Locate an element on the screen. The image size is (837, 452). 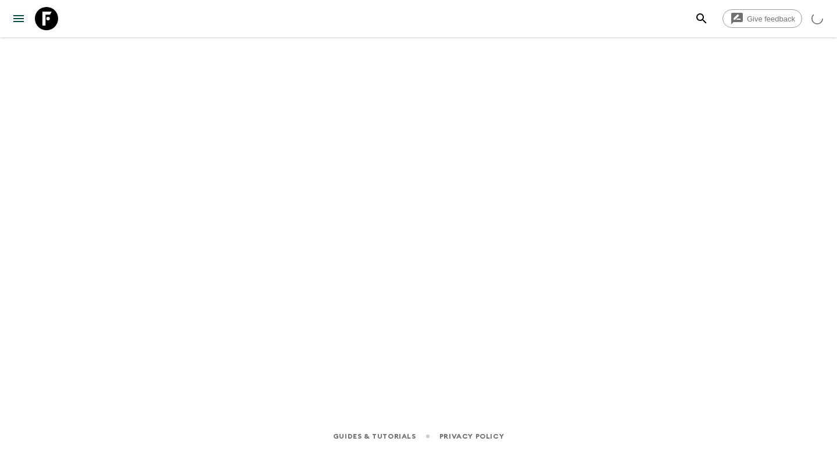
span: Give feedback is located at coordinates (771, 19).